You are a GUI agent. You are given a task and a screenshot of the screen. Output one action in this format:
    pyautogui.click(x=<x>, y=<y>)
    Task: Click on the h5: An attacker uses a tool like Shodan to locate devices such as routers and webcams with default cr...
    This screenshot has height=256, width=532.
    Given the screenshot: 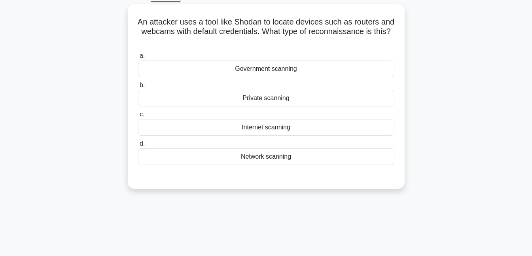 What is the action you would take?
    pyautogui.click(x=266, y=32)
    